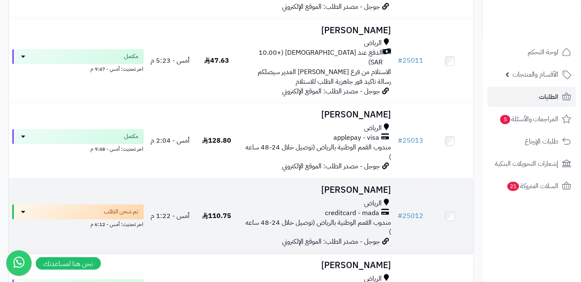  What do you see at coordinates (352, 213) in the screenshot?
I see `span: creditcard - mada` at bounding box center [352, 213].